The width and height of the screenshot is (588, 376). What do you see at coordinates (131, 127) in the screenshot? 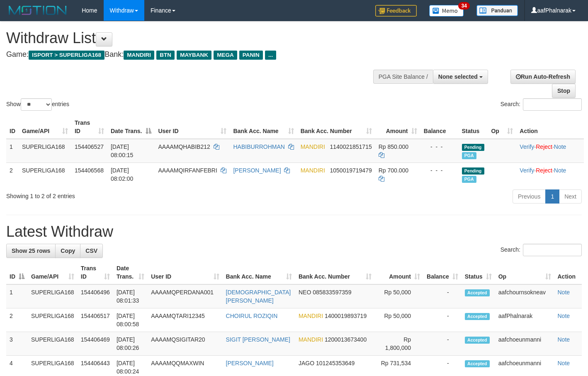
I see `th: Date Trans.: activate to sort column descending` at bounding box center [131, 127].